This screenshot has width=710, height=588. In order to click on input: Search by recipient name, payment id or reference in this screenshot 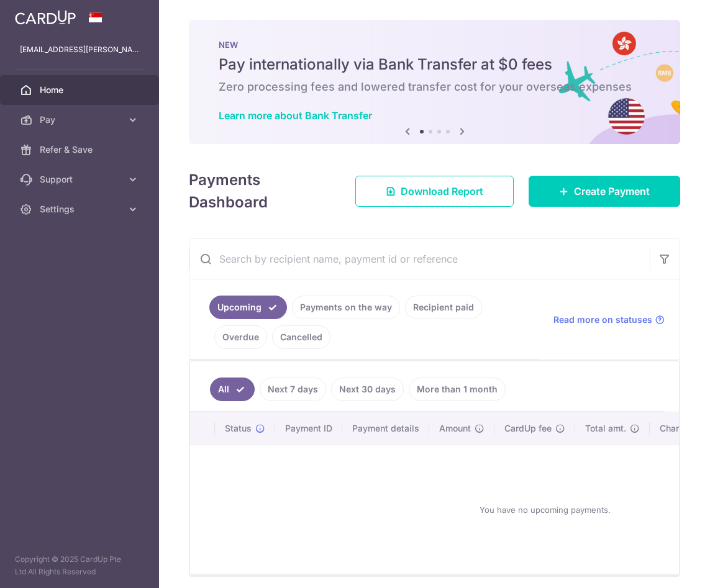, I will do `click(419, 259)`.